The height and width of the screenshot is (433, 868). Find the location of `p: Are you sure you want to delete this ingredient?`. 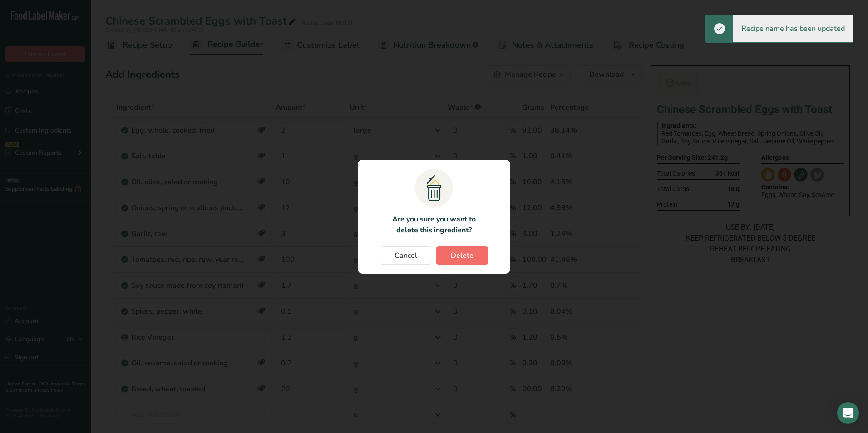

p: Are you sure you want to delete this ingredient? is located at coordinates (433, 225).